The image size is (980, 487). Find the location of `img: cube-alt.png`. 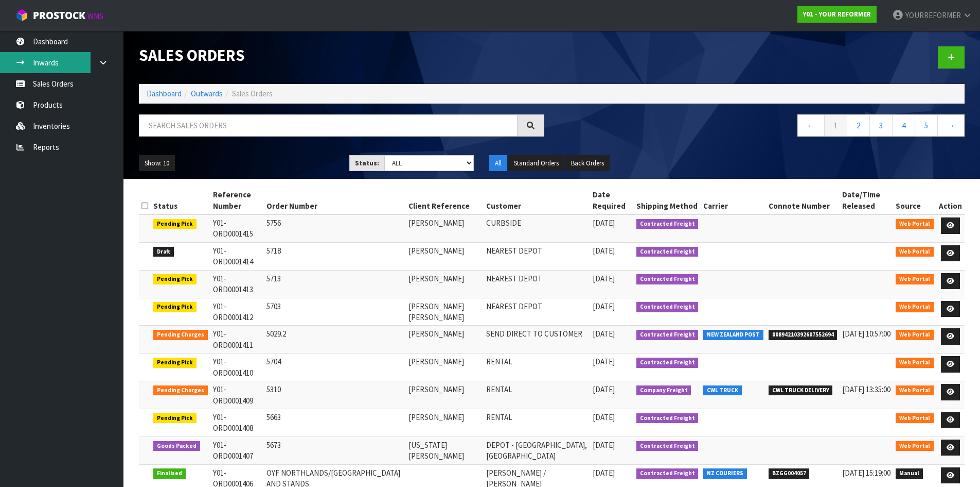

img: cube-alt.png is located at coordinates (22, 15).